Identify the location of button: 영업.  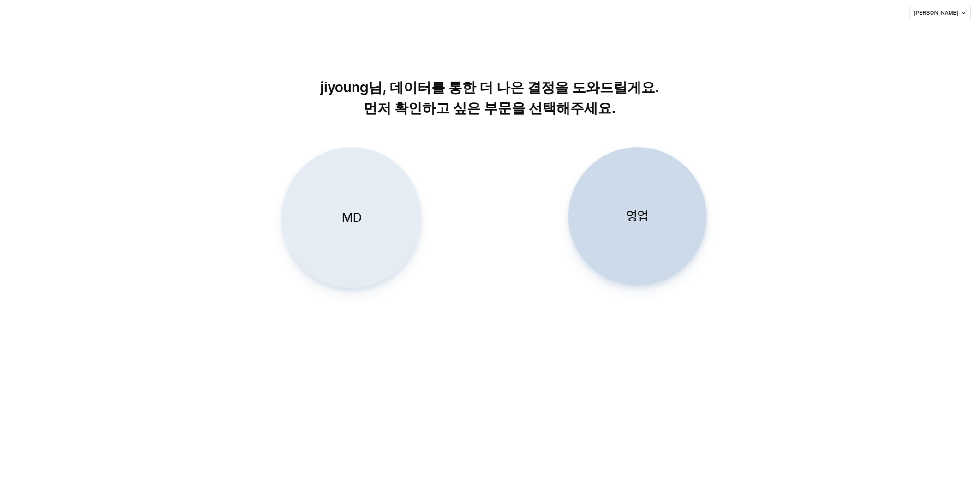
(638, 216).